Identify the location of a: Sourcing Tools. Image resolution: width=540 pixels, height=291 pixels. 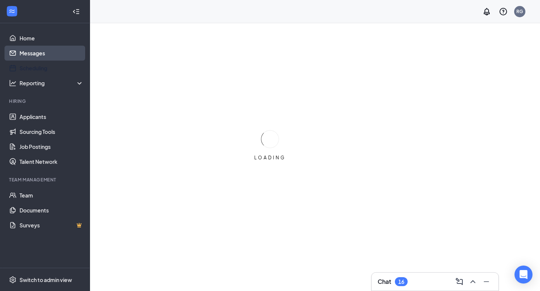
(51, 132).